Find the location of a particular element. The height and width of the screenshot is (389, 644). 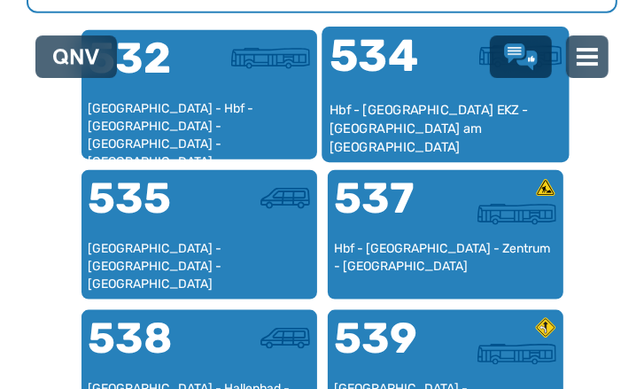

div: 537 is located at coordinates (390, 209).